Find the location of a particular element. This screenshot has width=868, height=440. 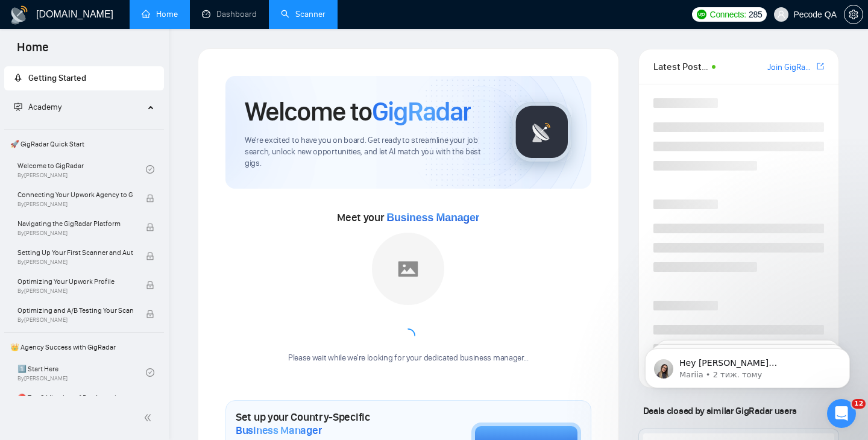

span: Optimizing and A/B Testing Your Scanner for Better Results is located at coordinates (75, 311).